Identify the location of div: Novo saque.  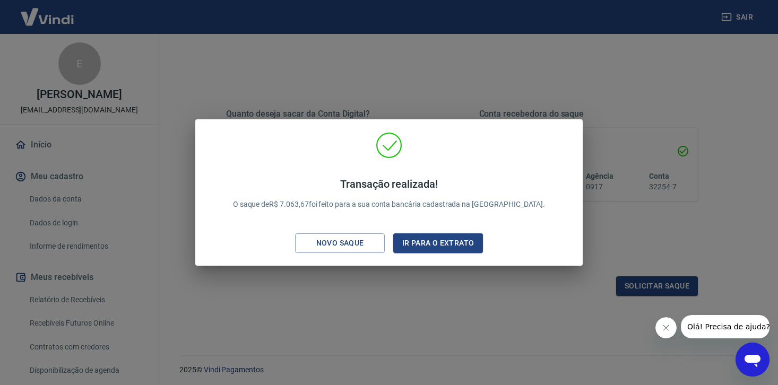
(340, 243).